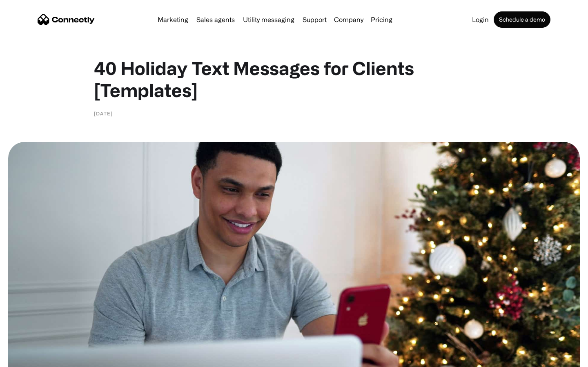 The image size is (588, 367). I want to click on a: Utility messaging, so click(269, 19).